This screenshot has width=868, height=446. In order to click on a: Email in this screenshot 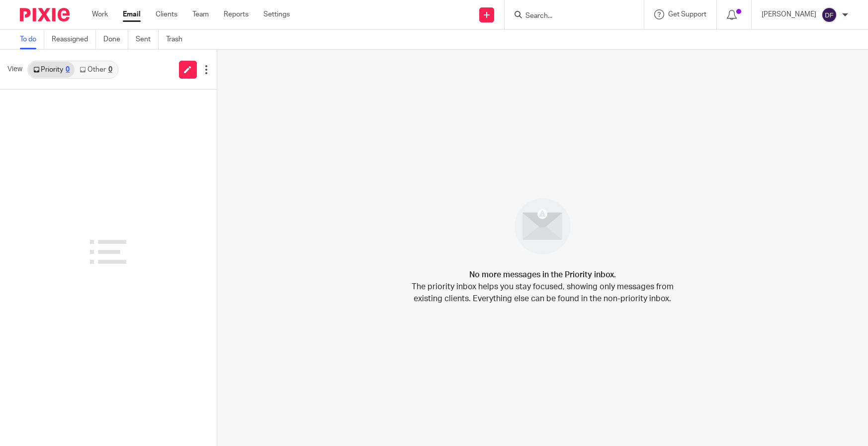, I will do `click(131, 14)`.